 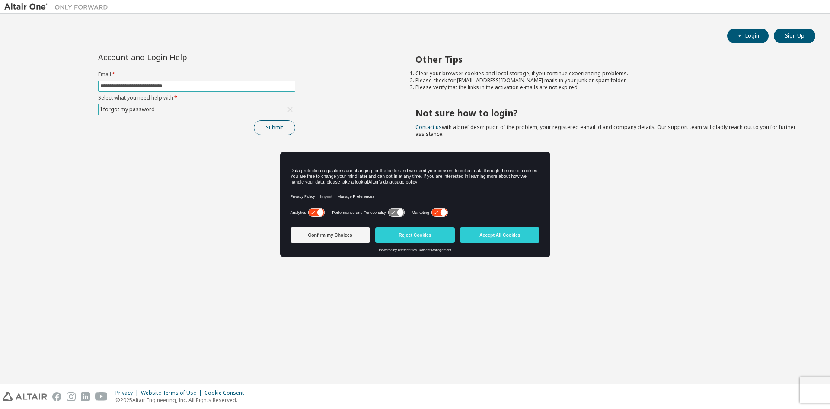 What do you see at coordinates (275, 128) in the screenshot?
I see `button: Submit` at bounding box center [275, 128].